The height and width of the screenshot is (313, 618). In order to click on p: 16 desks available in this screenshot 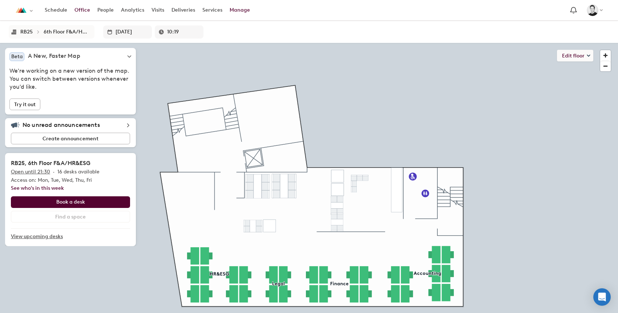, I will do `click(79, 172)`.